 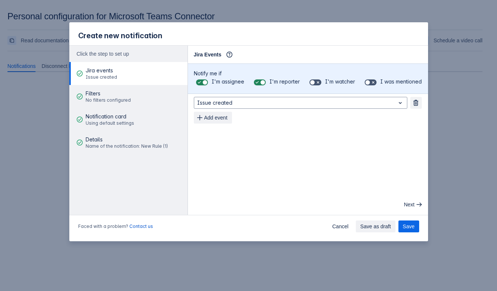 What do you see at coordinates (376, 226) in the screenshot?
I see `button: Save as draft` at bounding box center [376, 226].